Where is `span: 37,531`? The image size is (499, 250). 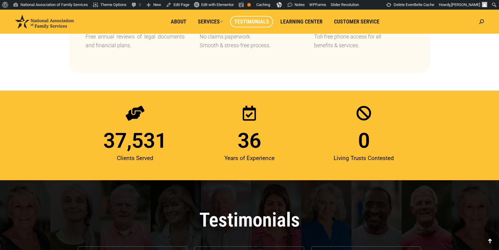 span: 37,531 is located at coordinates (135, 141).